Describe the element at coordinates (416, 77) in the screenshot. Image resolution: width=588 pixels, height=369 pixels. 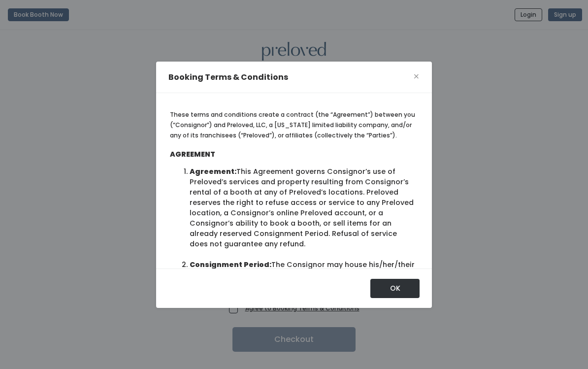
I see `button: Close` at that location.